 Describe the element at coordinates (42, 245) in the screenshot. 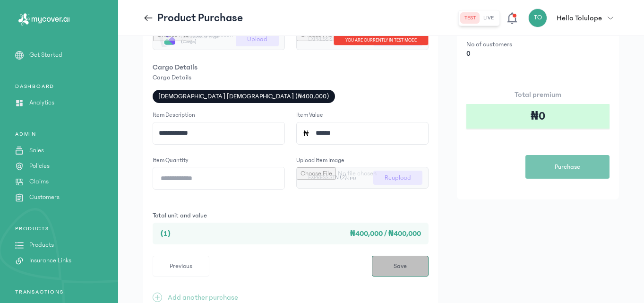

I see `p: Products` at that location.